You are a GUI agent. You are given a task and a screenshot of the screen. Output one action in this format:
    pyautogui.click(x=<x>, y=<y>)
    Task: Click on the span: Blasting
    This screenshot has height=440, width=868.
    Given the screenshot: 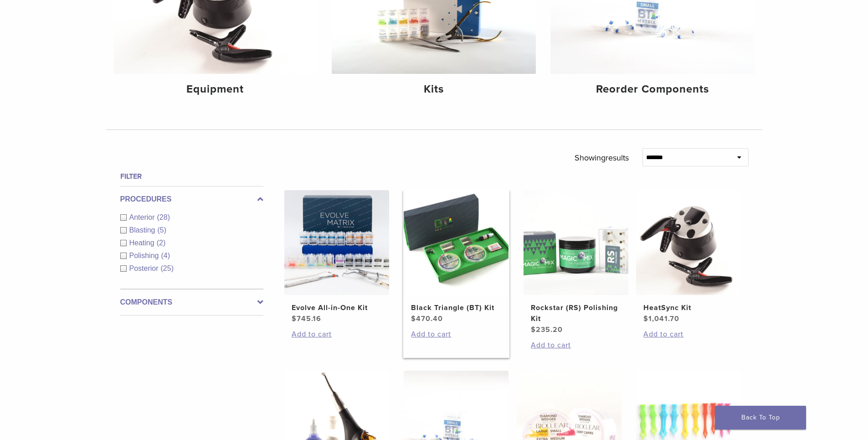 What is the action you would take?
    pyautogui.click(x=143, y=230)
    